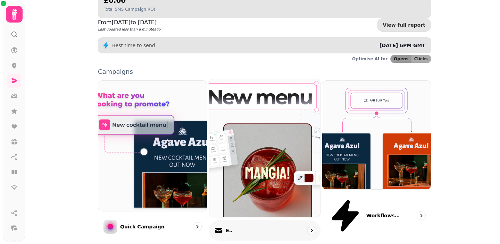 This screenshot has width=500, height=244. Describe the element at coordinates (370, 59) in the screenshot. I see `p: Optimise AI for` at that location.